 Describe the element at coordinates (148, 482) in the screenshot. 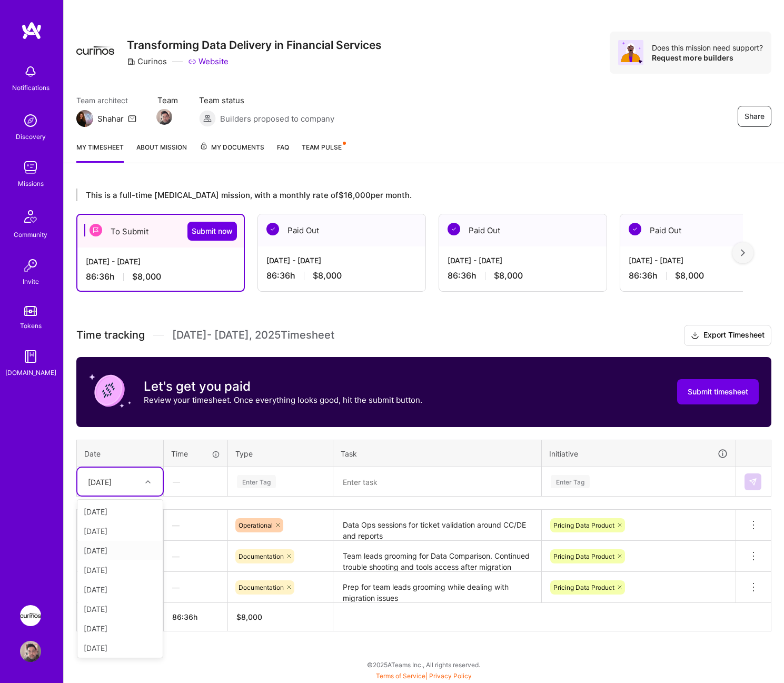

I see `i: icon Chevron` at that location.